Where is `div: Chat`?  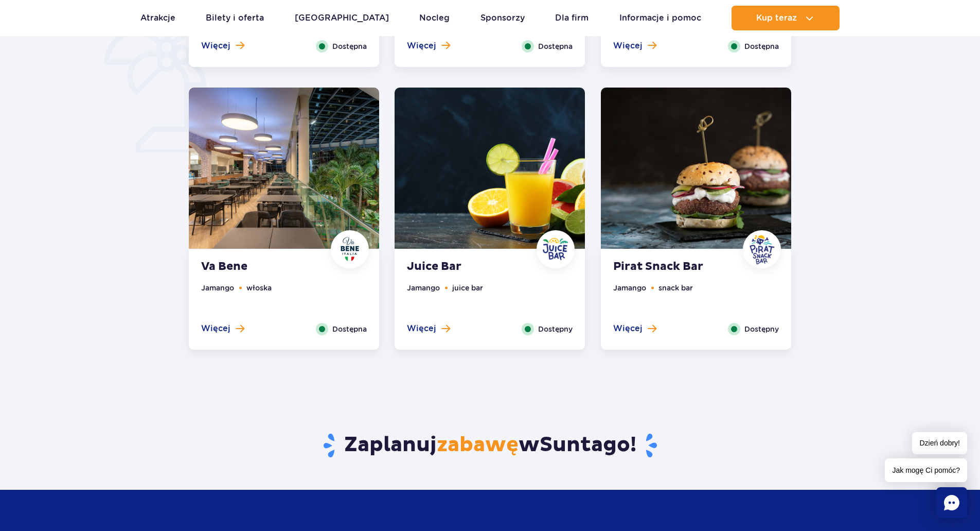 div: Chat is located at coordinates (952, 502).